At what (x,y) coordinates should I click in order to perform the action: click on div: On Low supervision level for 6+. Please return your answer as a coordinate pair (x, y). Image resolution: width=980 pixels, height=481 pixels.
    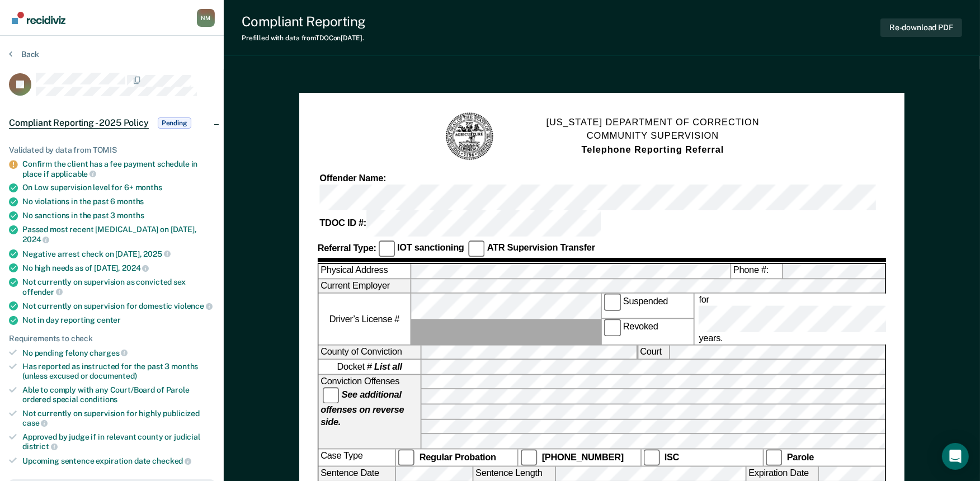
    Looking at the image, I should click on (118, 187).